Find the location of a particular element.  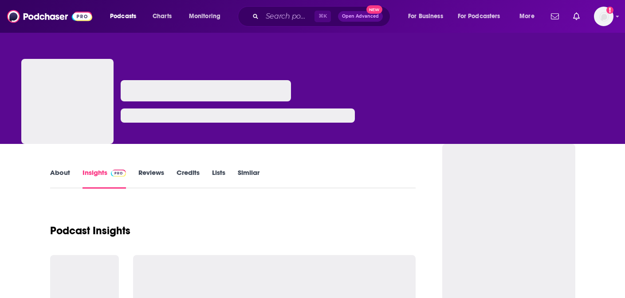

span: Logged in as ocharlson is located at coordinates (603, 16).